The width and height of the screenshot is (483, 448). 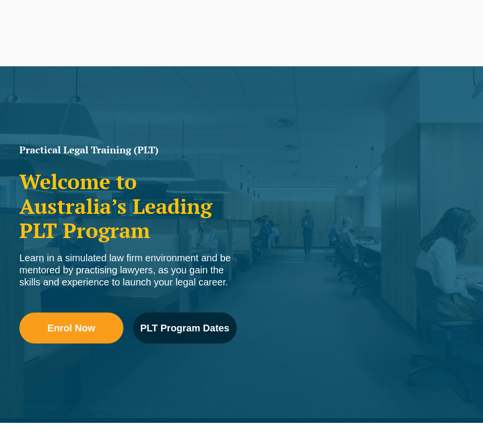 What do you see at coordinates (71, 328) in the screenshot?
I see `span: Enrol Now` at bounding box center [71, 328].